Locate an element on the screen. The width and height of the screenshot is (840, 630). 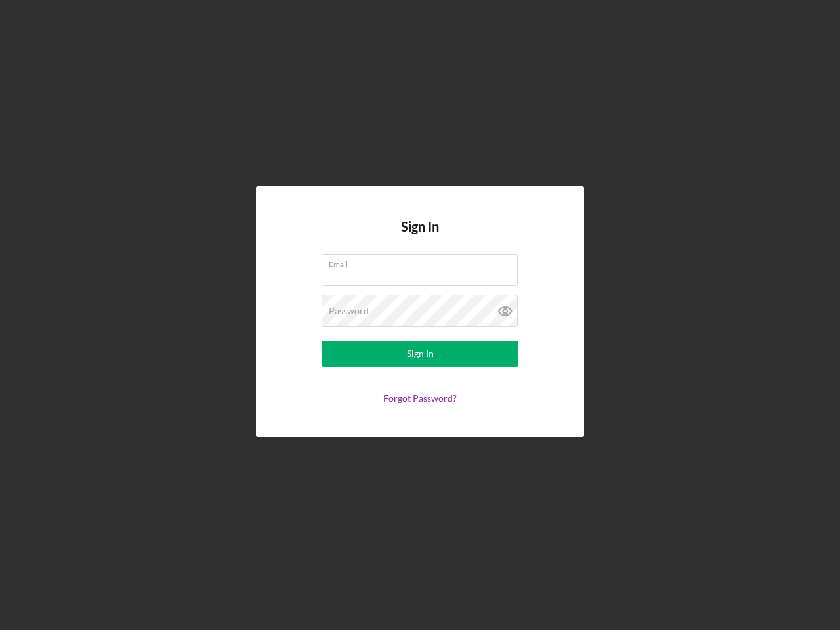
h4: Sign In is located at coordinates (420, 236).